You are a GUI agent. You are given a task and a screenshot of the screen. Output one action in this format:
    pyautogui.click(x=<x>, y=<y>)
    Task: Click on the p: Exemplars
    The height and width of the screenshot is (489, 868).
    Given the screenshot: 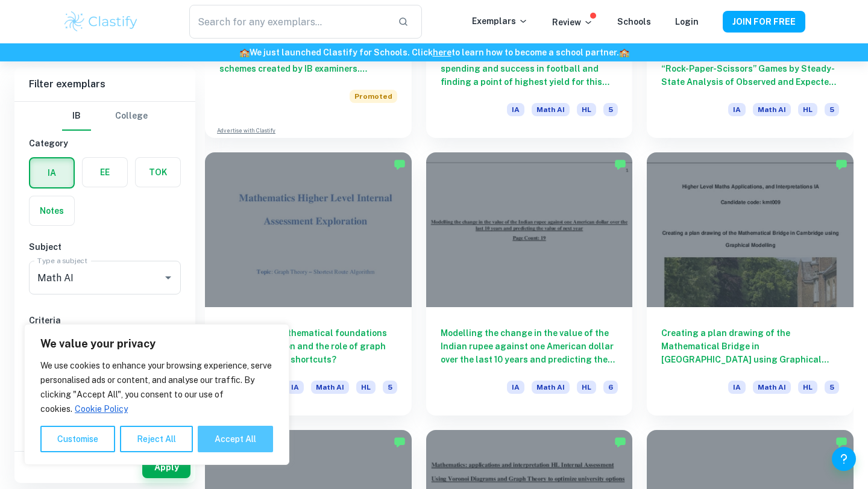 What is the action you would take?
    pyautogui.click(x=500, y=21)
    